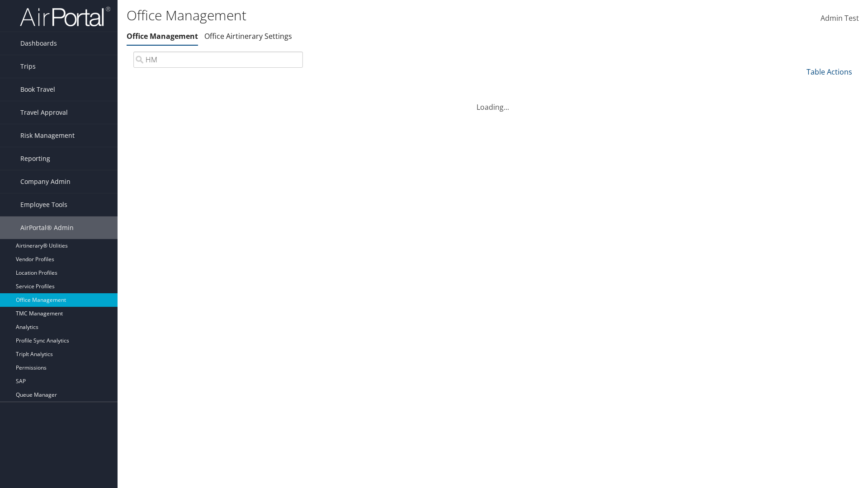 Image resolution: width=868 pixels, height=488 pixels. What do you see at coordinates (47, 135) in the screenshot?
I see `span: Risk Management` at bounding box center [47, 135].